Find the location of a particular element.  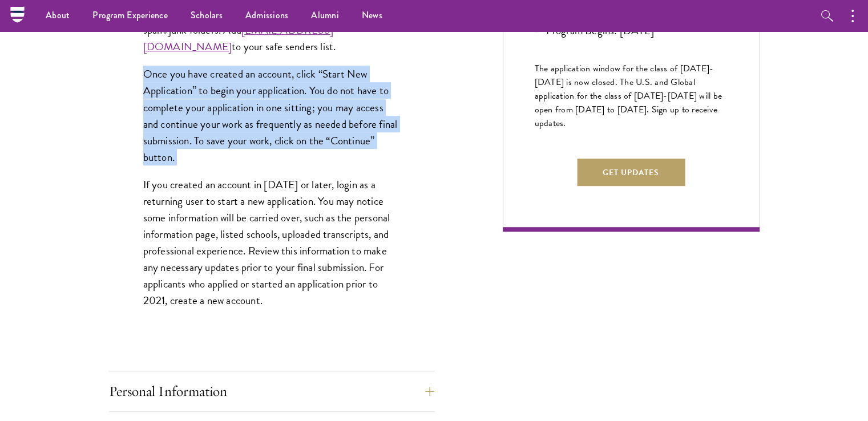

p: Once you have created an account, click “Start New Application” to begin your application. You do... is located at coordinates (272, 115).